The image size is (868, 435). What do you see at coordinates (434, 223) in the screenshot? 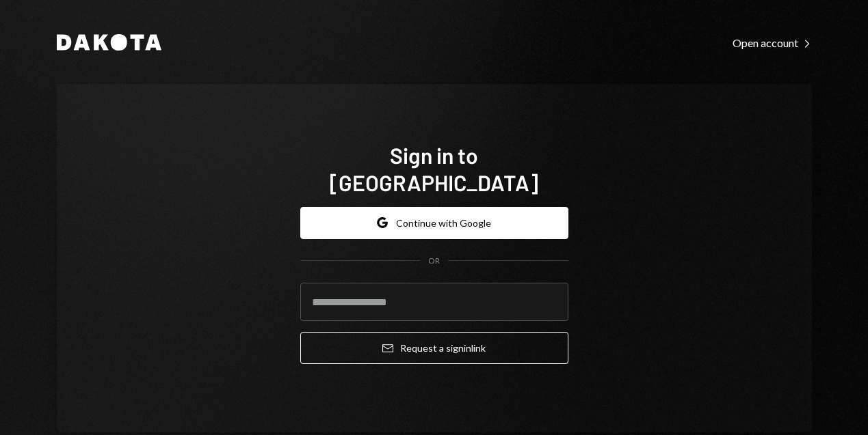
I see `button: Continue with Google` at bounding box center [434, 223].